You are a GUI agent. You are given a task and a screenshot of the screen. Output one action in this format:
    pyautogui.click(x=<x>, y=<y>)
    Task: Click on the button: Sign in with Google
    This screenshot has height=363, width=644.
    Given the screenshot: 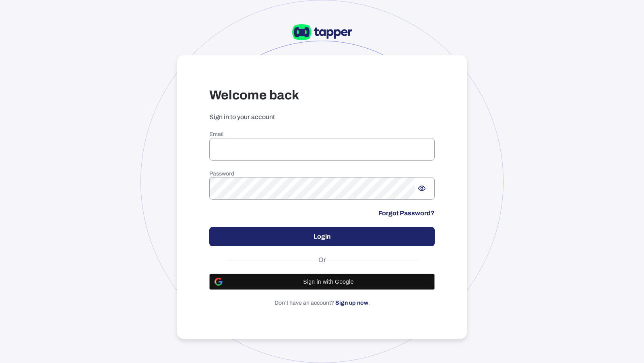 What is the action you would take?
    pyautogui.click(x=322, y=281)
    